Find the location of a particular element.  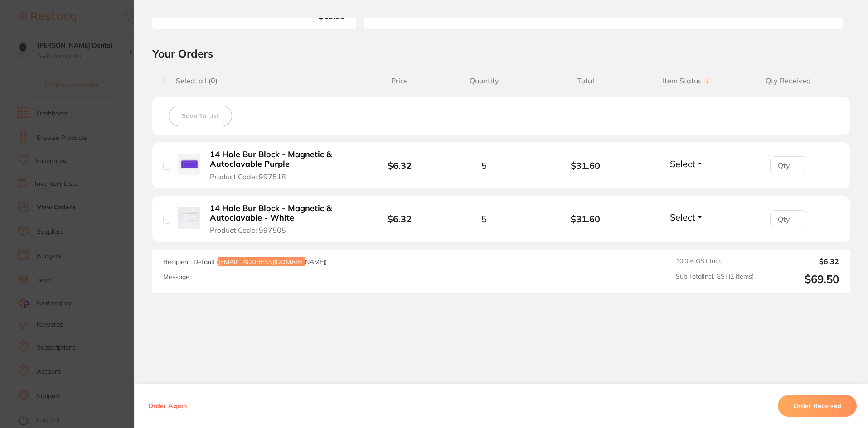

span: Price is located at coordinates (400, 81).